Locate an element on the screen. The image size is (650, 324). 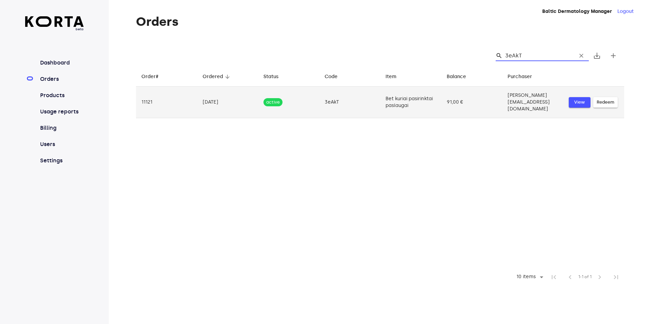
div: Status is located at coordinates (271, 77).